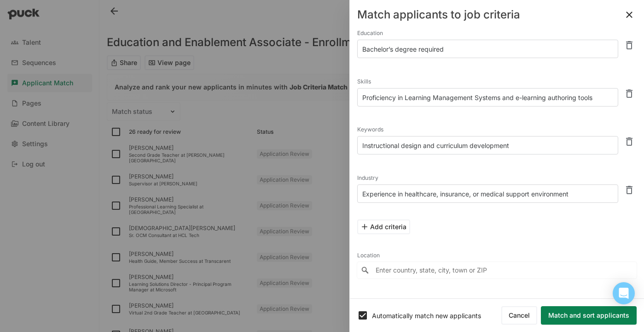 This screenshot has width=644, height=332. I want to click on textarea: Experience in healthcare, insurance, or medical support environment, so click(487, 194).